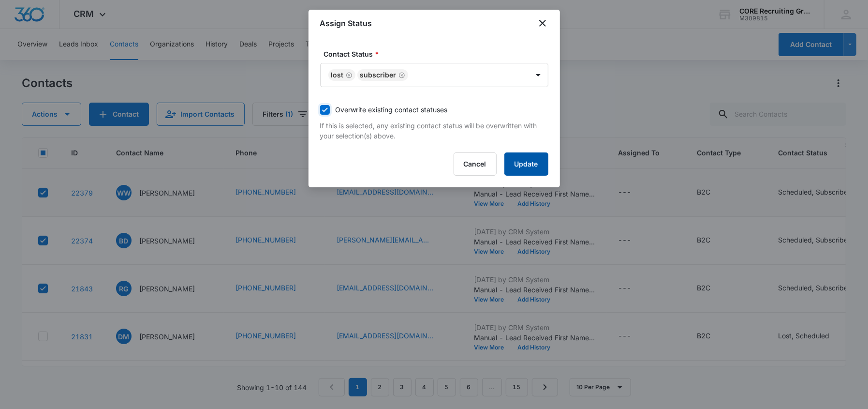 This screenshot has height=409, width=868. I want to click on button: close, so click(542, 23).